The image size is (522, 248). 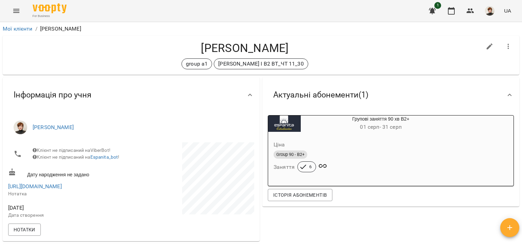 I want to click on span: 6, so click(x=310, y=167).